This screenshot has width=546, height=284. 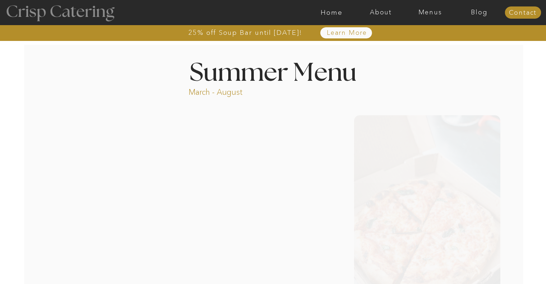 I want to click on a: Home, so click(x=331, y=13).